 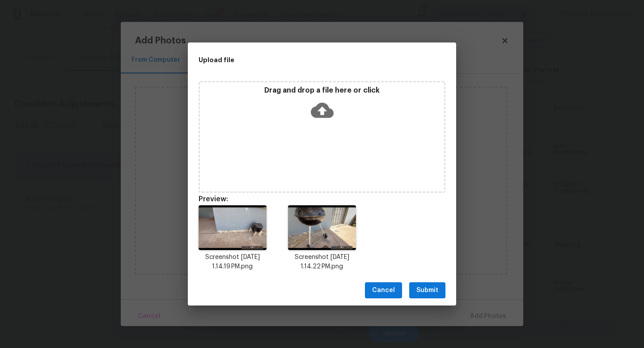 I want to click on img: ercQDsAAAAASUVORK5CYII=, so click(x=322, y=228).